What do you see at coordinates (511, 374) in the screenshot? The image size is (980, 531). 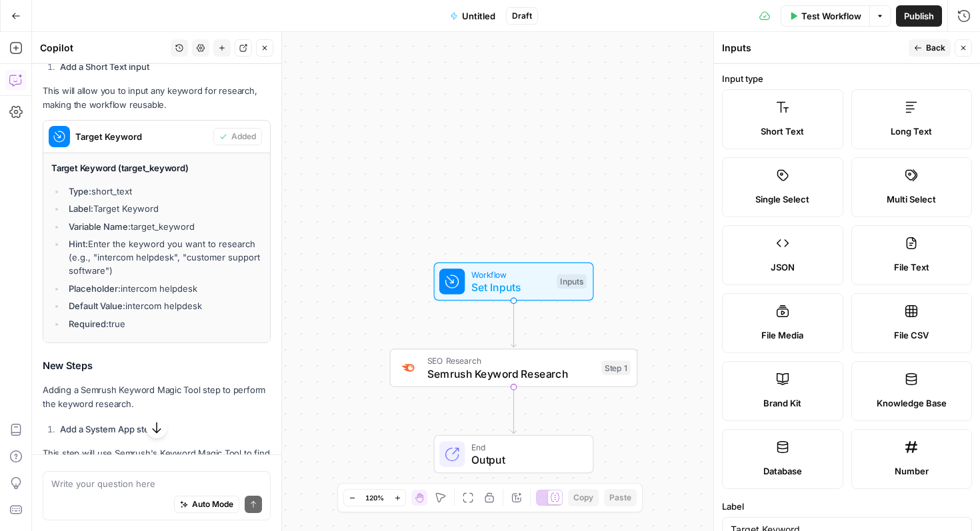 I see `span: Semrush Keyword Research` at bounding box center [511, 374].